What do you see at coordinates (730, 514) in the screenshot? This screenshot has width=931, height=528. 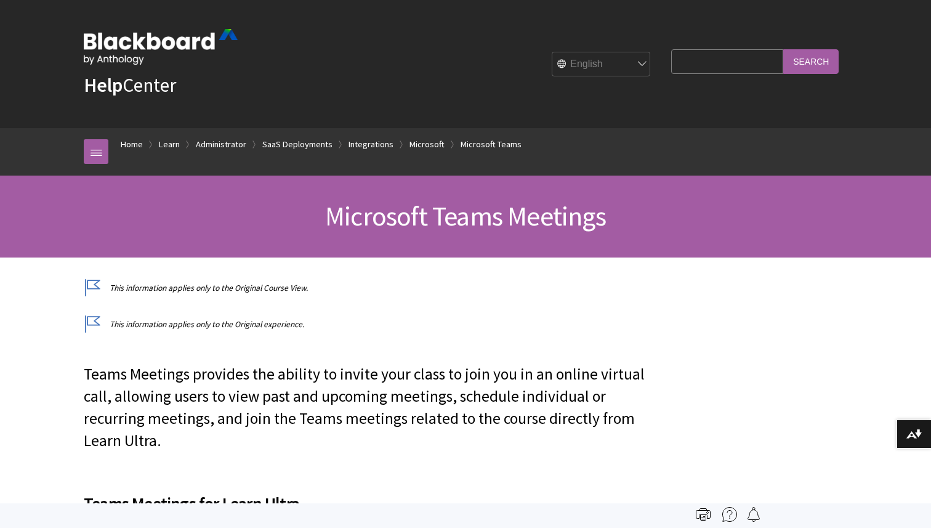 I see `img: More help` at bounding box center [730, 514].